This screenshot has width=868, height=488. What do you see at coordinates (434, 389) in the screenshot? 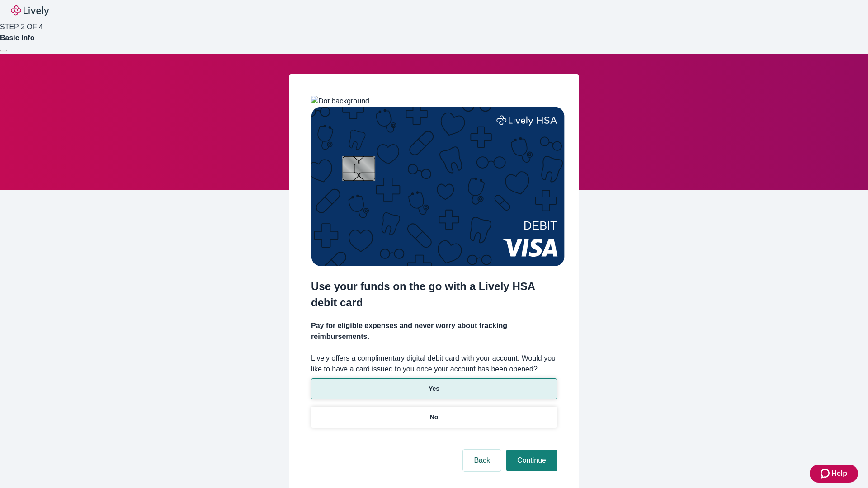
I see `p: Yes` at bounding box center [434, 389].